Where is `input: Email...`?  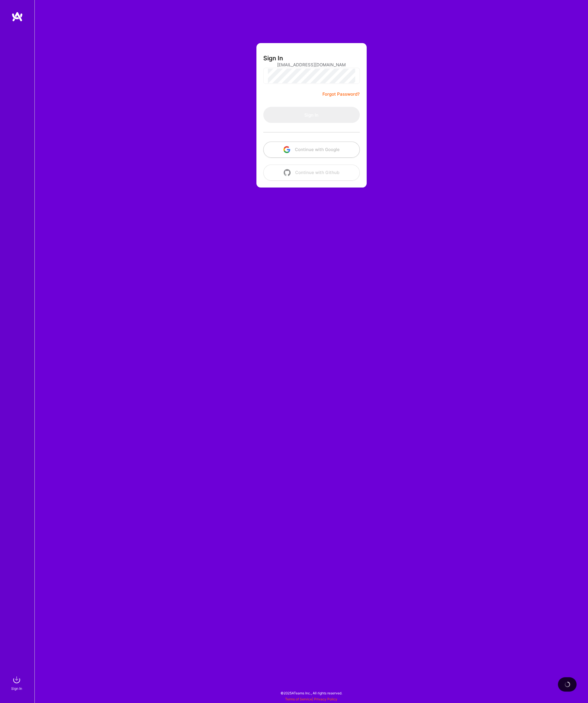 input: Email... is located at coordinates (312, 65).